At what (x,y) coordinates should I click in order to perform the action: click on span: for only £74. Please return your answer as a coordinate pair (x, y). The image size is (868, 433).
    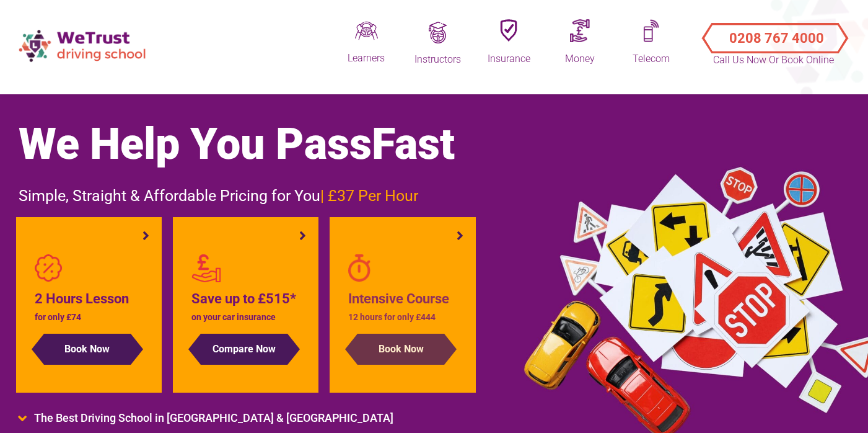
    Looking at the image, I should click on (58, 316).